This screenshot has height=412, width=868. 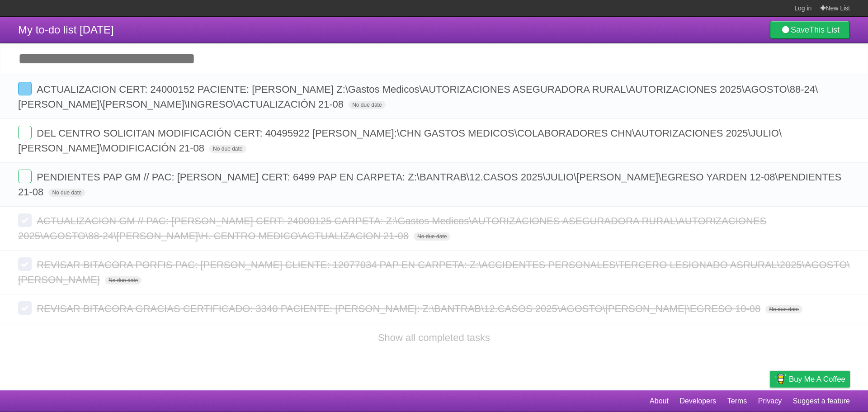 I want to click on a: Developers, so click(x=698, y=401).